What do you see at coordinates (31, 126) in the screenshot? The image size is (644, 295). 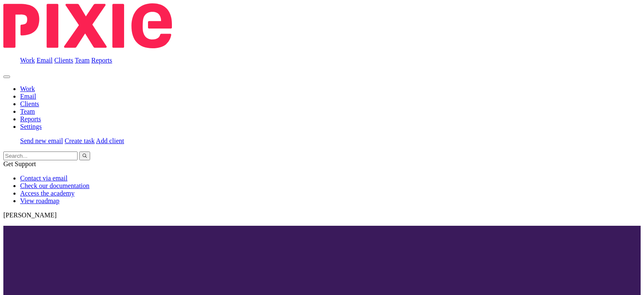 I see `a: Settings` at bounding box center [31, 126].